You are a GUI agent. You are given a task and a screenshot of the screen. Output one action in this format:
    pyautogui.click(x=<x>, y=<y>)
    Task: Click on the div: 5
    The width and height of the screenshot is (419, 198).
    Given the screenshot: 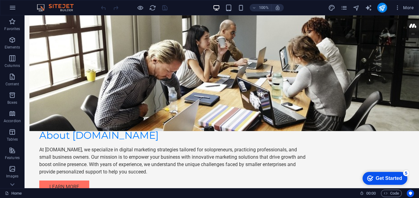 What is the action you would take?
    pyautogui.click(x=49, y=4)
    